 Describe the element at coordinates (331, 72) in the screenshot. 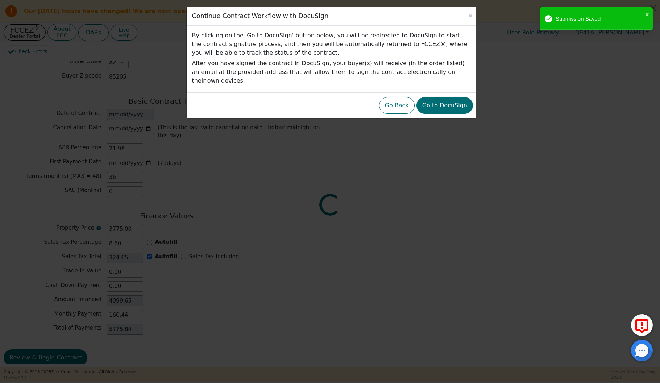

I see `p: After you have signed the contract in DocuSign, your buyer(s) will receive (in the order listed) ...` at that location.